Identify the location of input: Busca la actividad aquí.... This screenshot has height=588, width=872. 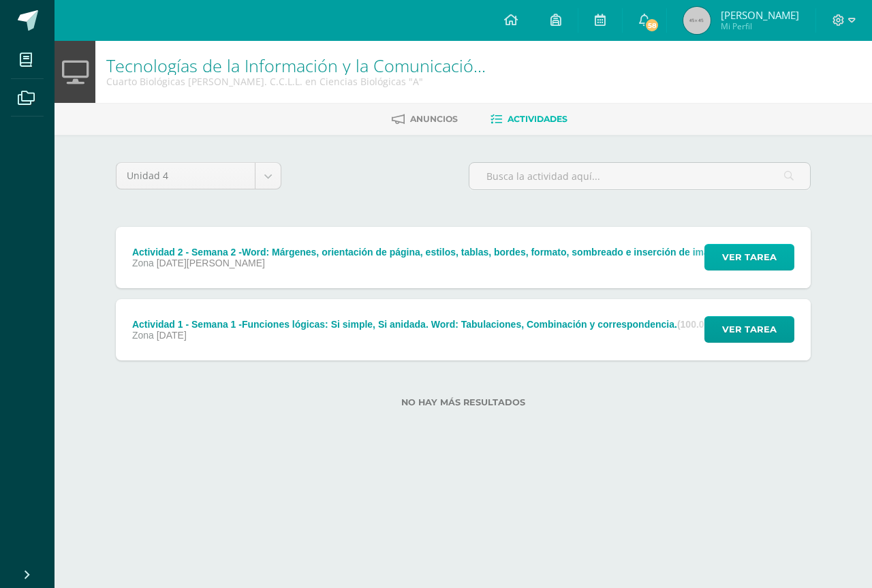
(640, 175).